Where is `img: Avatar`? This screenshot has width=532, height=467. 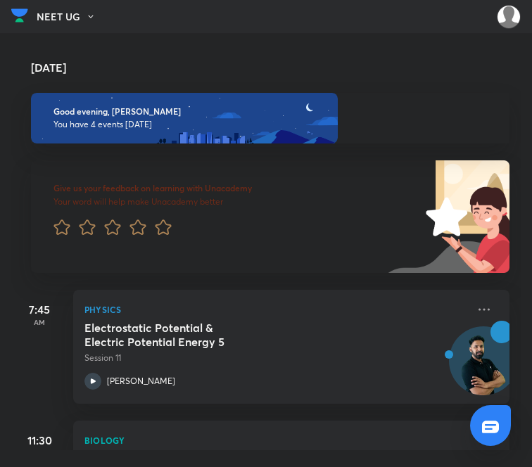
img: Avatar is located at coordinates (483, 368).